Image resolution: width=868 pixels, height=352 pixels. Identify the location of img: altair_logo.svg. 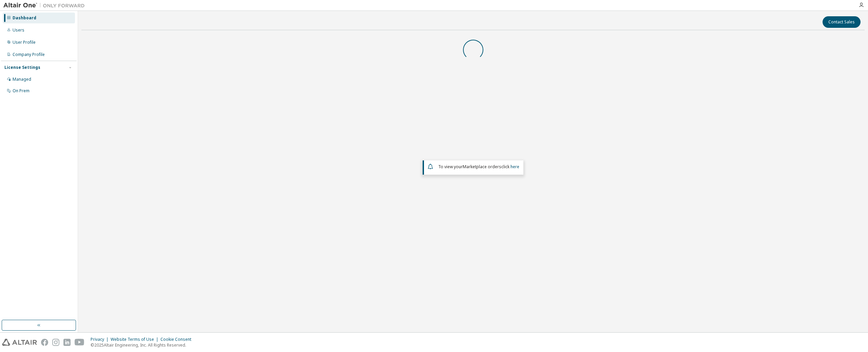
(19, 342).